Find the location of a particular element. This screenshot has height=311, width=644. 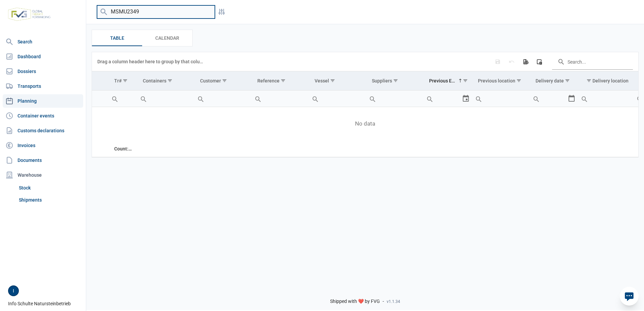

td: Column Delivery location is located at coordinates (606, 81).